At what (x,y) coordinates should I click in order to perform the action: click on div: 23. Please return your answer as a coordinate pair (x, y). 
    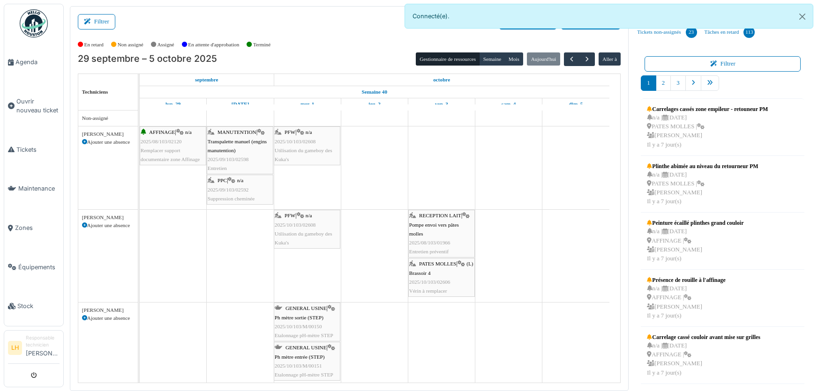
    Looking at the image, I should click on (691, 32).